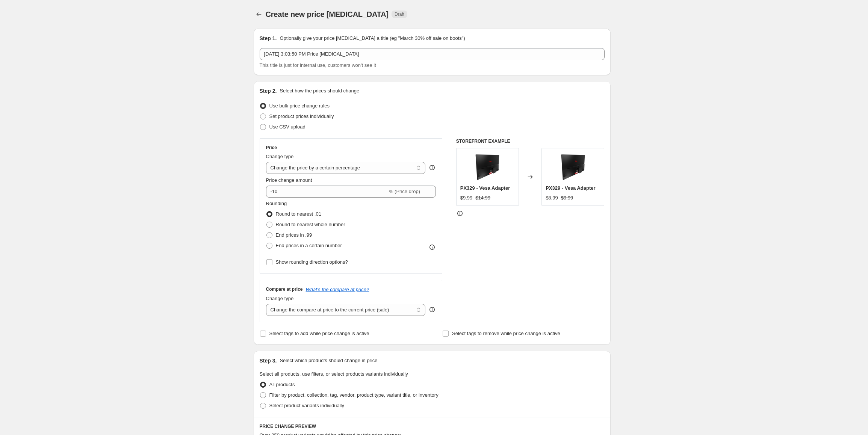  What do you see at coordinates (300, 106) in the screenshot?
I see `span: Use bulk price change rules` at bounding box center [300, 106].